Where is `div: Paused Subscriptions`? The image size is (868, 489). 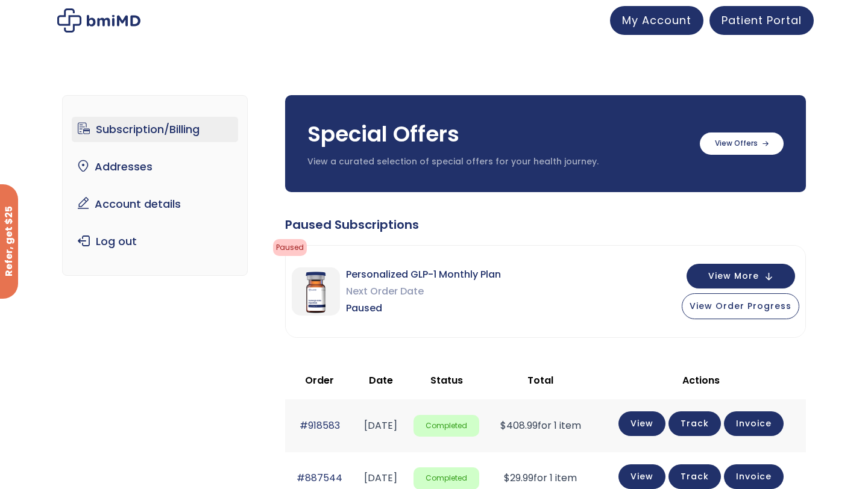
div: Paused Subscriptions is located at coordinates (545, 225).